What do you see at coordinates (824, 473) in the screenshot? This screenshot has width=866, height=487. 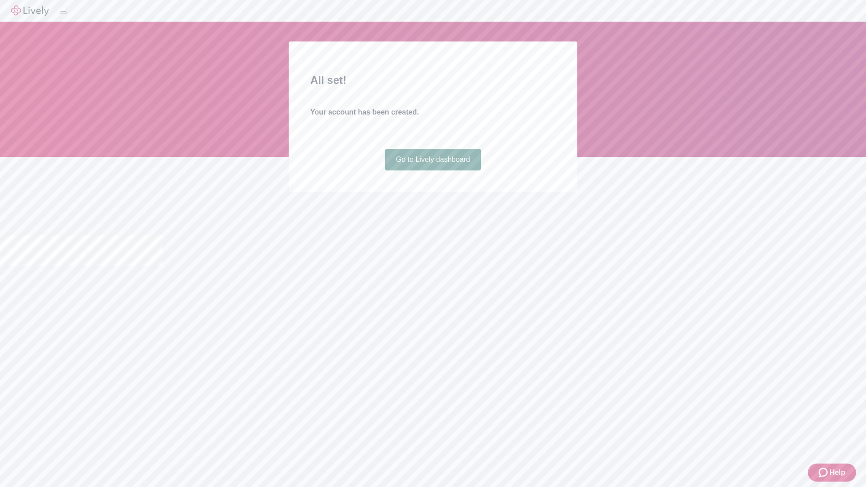 I see `svg: Zendesk support icon` at bounding box center [824, 473].